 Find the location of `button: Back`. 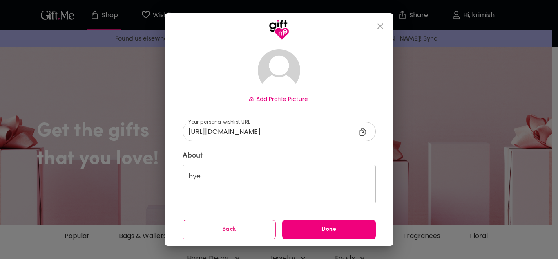

button: Back is located at coordinates (229, 229).